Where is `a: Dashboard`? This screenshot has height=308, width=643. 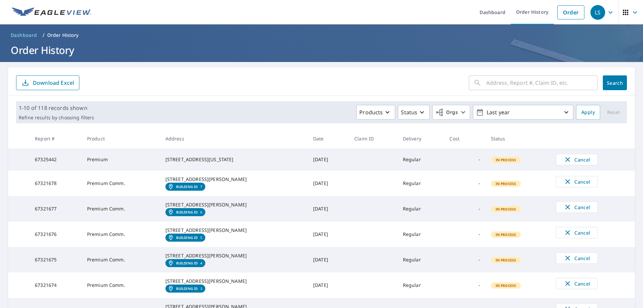 a: Dashboard is located at coordinates (24, 35).